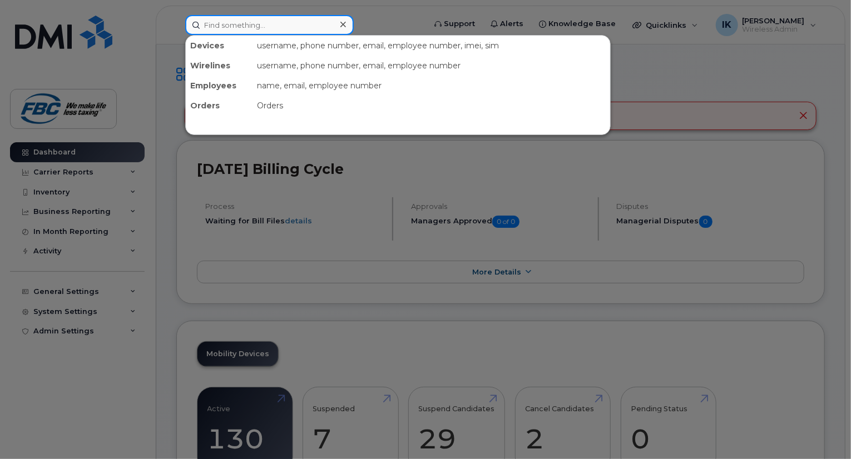 This screenshot has height=459, width=851. Describe the element at coordinates (219, 46) in the screenshot. I see `div: Devices` at that location.